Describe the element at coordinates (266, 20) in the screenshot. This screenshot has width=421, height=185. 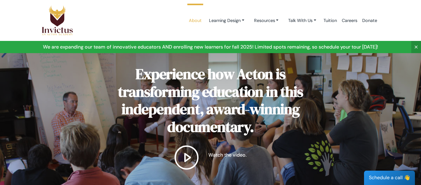
I see `a: Resources` at that location.